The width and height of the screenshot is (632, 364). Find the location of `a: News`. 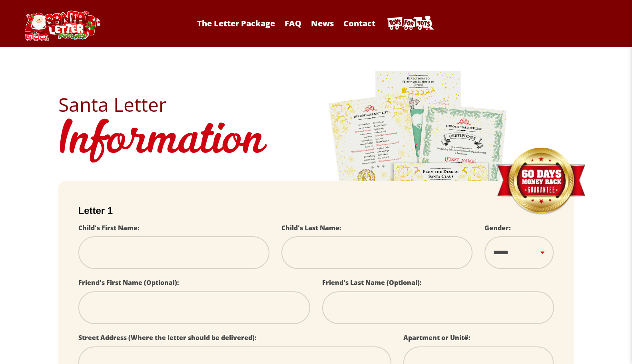

a: News is located at coordinates (322, 23).